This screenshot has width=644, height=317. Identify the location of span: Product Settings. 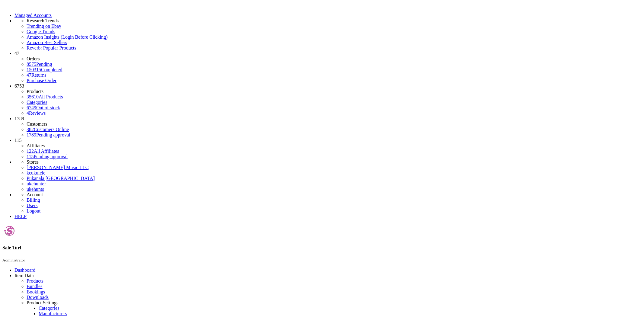
(43, 303).